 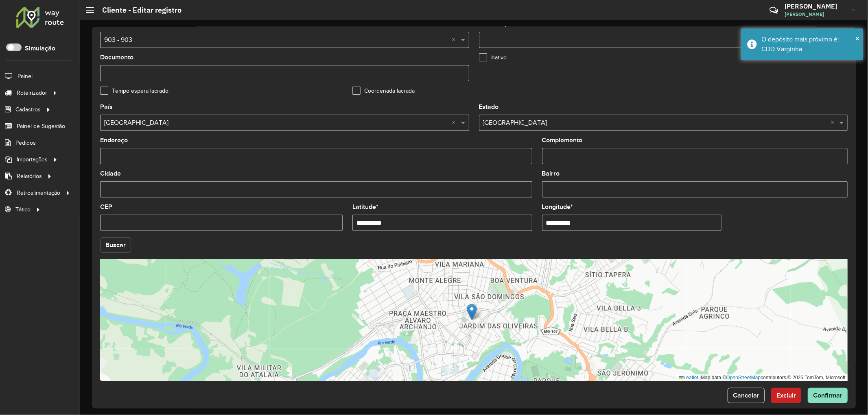 What do you see at coordinates (489, 107) in the screenshot?
I see `label: Estado` at bounding box center [489, 107].